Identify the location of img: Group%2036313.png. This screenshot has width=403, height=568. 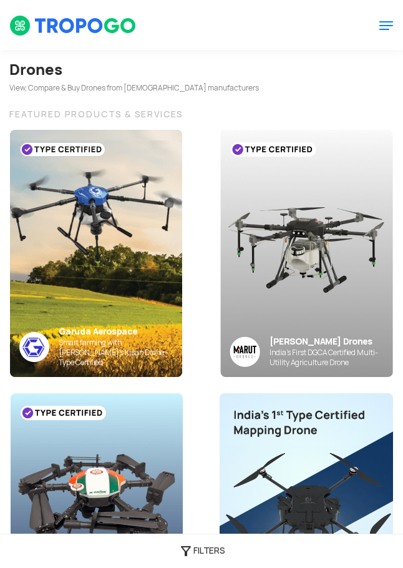
(245, 352).